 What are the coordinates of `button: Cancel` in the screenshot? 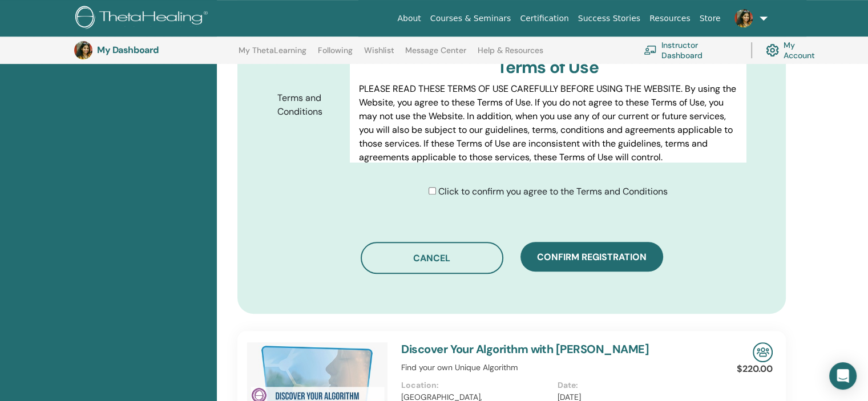 It's located at (432, 258).